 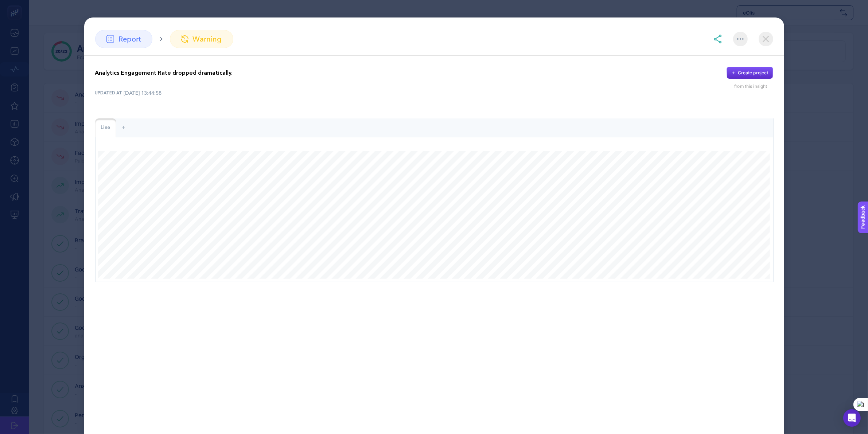 I want to click on img: More options, so click(x=741, y=39).